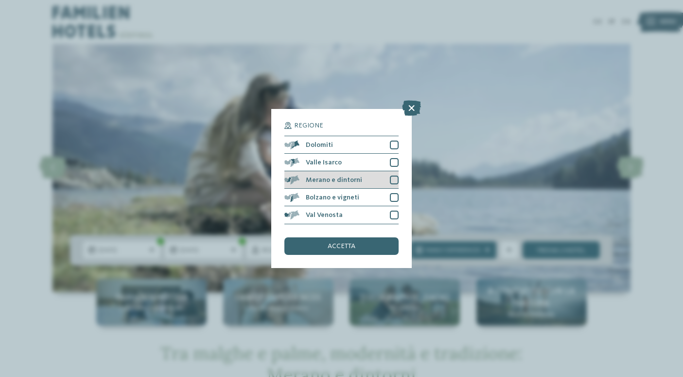 The height and width of the screenshot is (377, 683). Describe the element at coordinates (324, 162) in the screenshot. I see `span: Valle Isarco` at that location.